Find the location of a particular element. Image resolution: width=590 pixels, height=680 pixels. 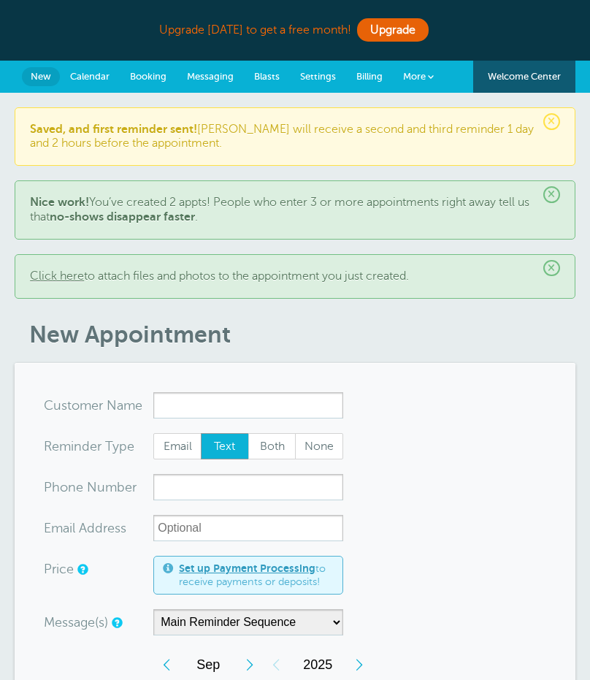

label: Price is located at coordinates (58, 569).